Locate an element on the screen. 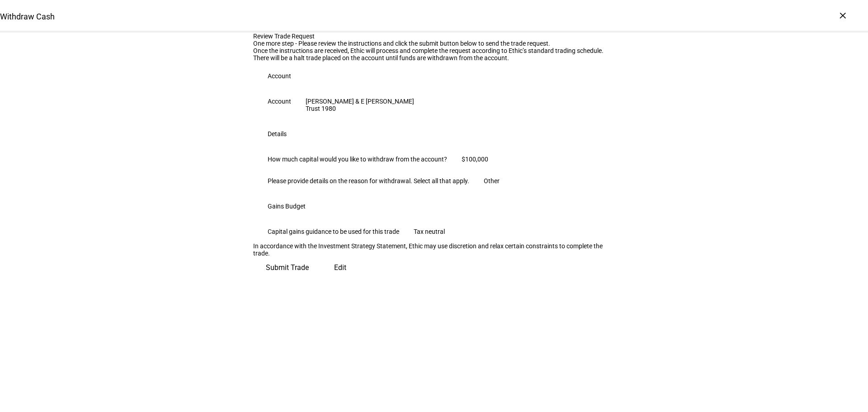 This screenshot has width=868, height=412. div: Once the instructions are received, Ethic will process and complete the request according to Ethi... is located at coordinates (434, 51).